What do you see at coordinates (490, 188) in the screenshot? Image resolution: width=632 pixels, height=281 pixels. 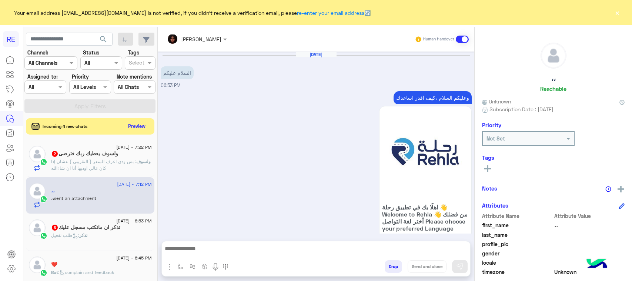 I see `h6: Notes` at bounding box center [490, 188].